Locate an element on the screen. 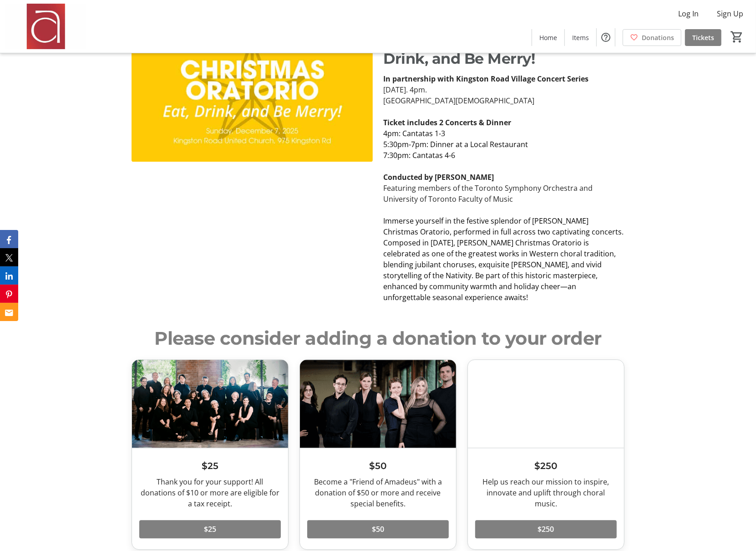  span: $25 is located at coordinates (210, 529).